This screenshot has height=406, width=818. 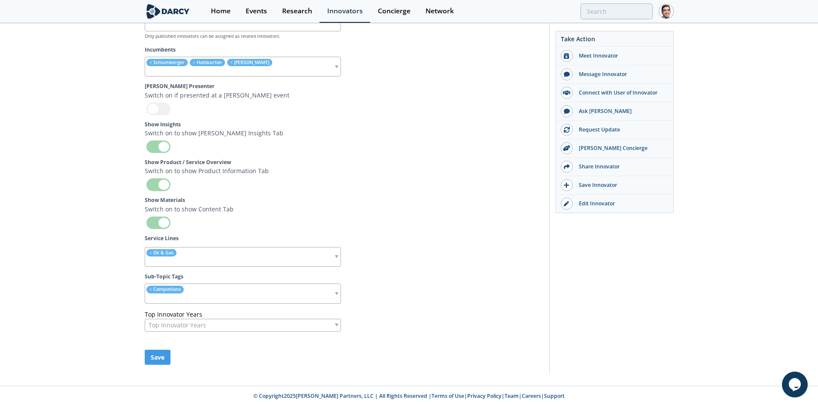 I want to click on div: Save Innovator, so click(x=621, y=185).